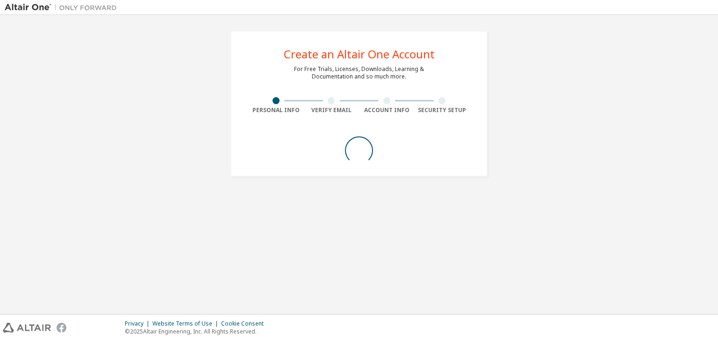 Image resolution: width=718 pixels, height=341 pixels. I want to click on div: Security Setup, so click(442, 110).